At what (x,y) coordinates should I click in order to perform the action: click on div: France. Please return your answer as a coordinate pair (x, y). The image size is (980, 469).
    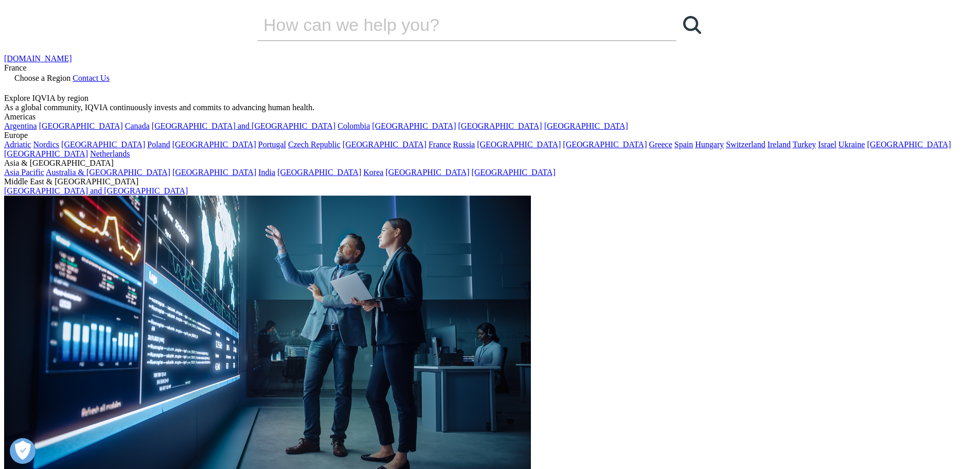
    Looking at the image, I should click on (482, 68).